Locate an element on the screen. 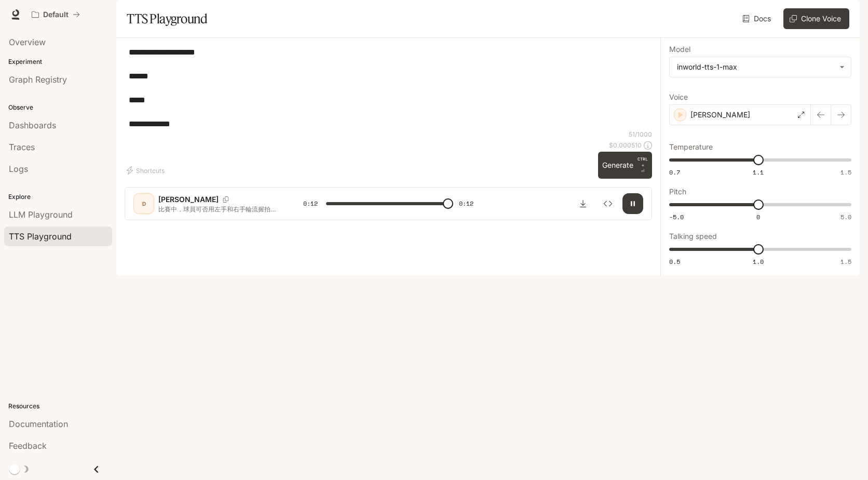  button: Download audio is located at coordinates (583, 204).